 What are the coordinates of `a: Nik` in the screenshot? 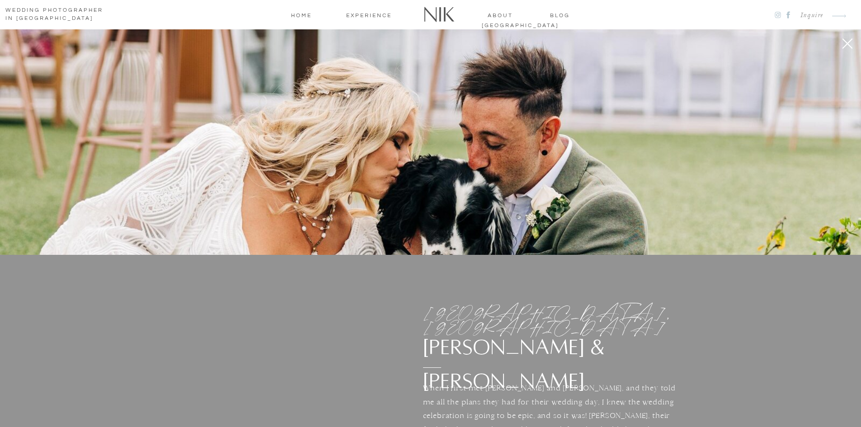 It's located at (439, 14).